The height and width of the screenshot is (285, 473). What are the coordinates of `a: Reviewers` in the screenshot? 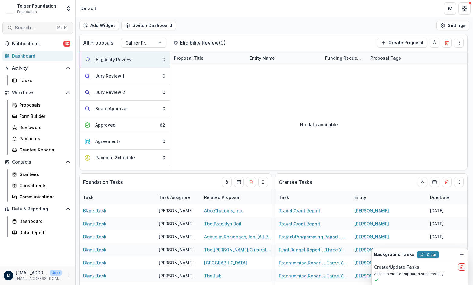 It's located at (41, 127).